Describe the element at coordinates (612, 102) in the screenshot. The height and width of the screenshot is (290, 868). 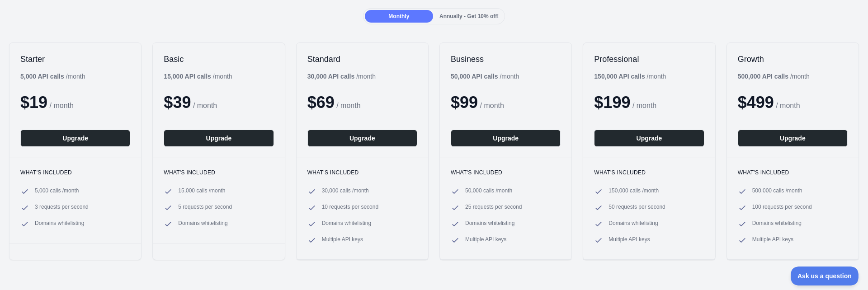
I see `span: $ 199` at that location.